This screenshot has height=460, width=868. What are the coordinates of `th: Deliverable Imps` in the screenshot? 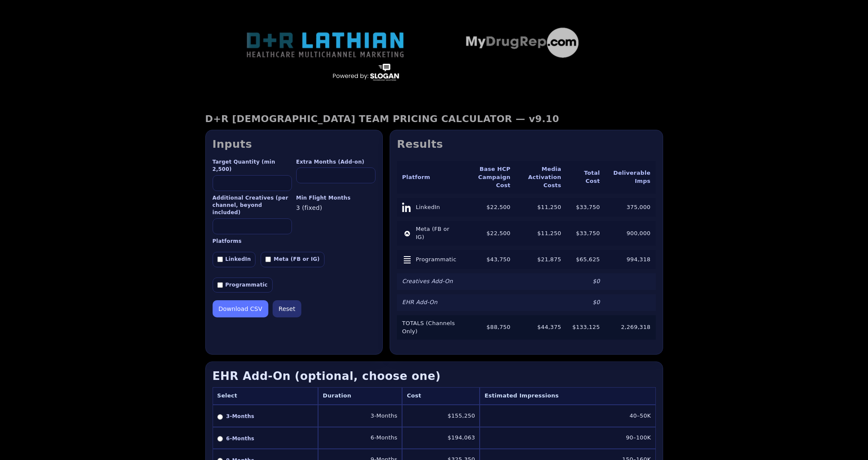 It's located at (630, 178).